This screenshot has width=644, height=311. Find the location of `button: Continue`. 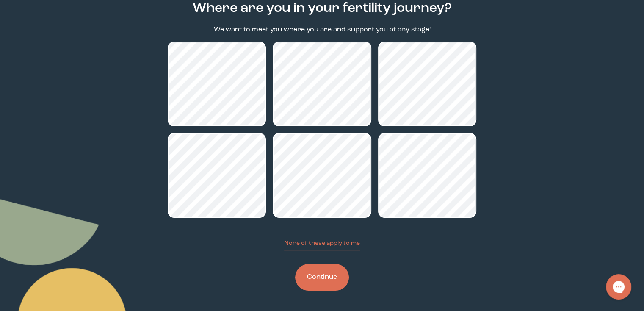

button: Continue is located at coordinates (322, 277).